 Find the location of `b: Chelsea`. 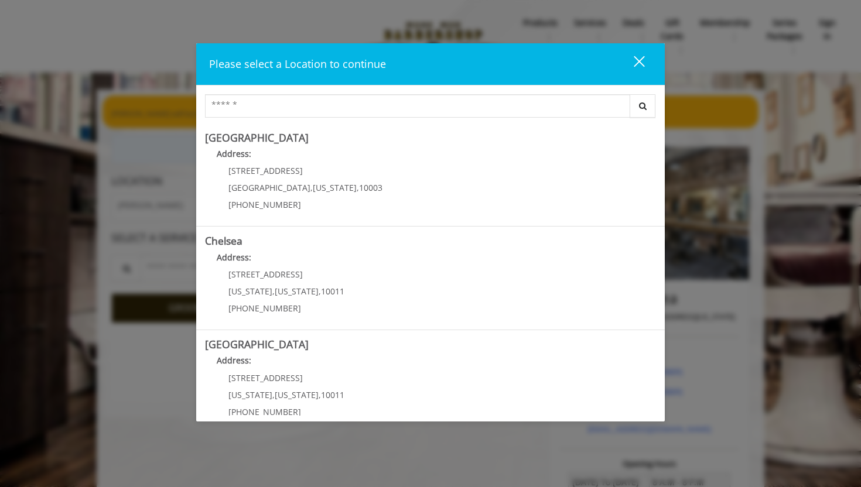

b: Chelsea is located at coordinates (224, 241).